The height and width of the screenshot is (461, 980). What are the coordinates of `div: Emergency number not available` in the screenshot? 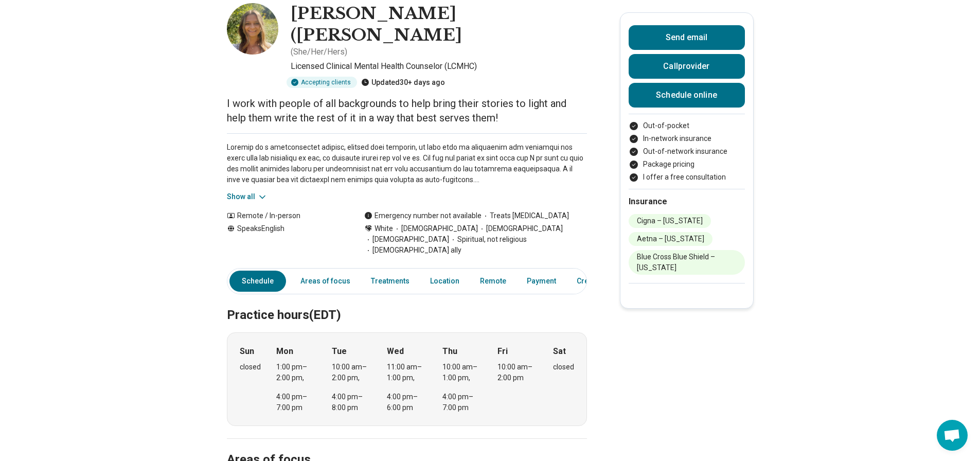 It's located at (423, 216).